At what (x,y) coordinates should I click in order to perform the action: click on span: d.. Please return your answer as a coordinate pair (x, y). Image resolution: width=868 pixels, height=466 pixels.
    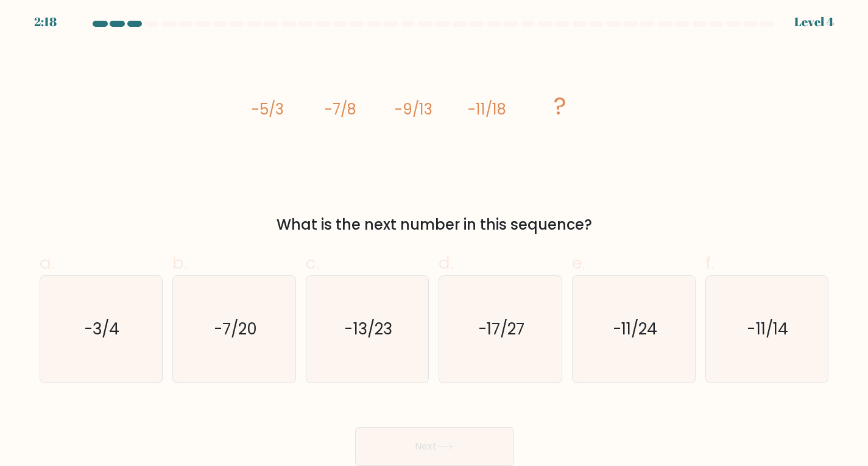
    Looking at the image, I should click on (446, 263).